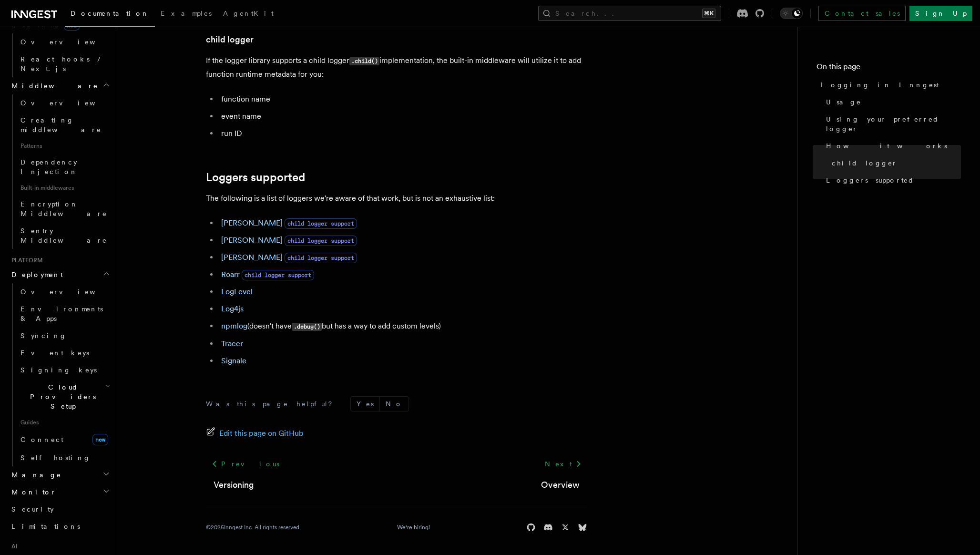  I want to click on p: If the logger library supports a child logger implementation, the built-in middleware will utiliz..., so click(396, 67).